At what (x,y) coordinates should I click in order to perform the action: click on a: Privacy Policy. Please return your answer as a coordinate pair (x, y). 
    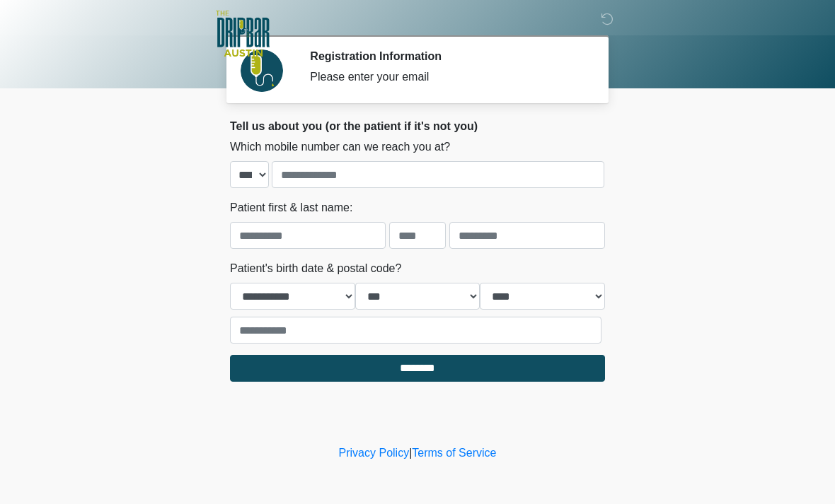
    Looking at the image, I should click on (375, 452).